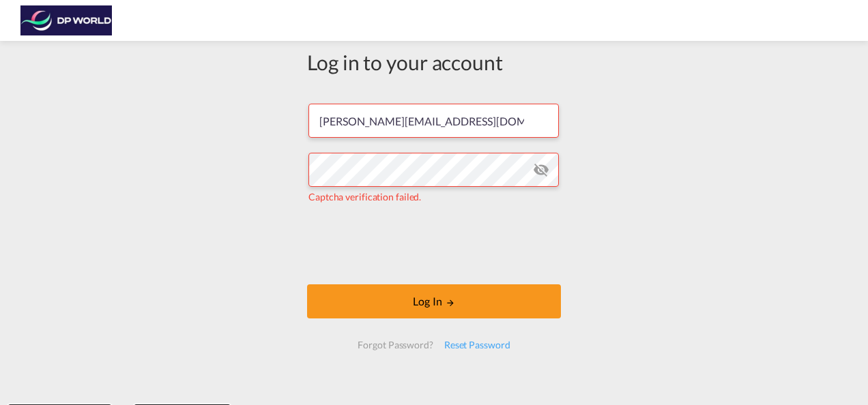 Image resolution: width=868 pixels, height=405 pixels. What do you see at coordinates (365, 196) in the screenshot?
I see `span: Captcha verification failed.` at bounding box center [365, 196].